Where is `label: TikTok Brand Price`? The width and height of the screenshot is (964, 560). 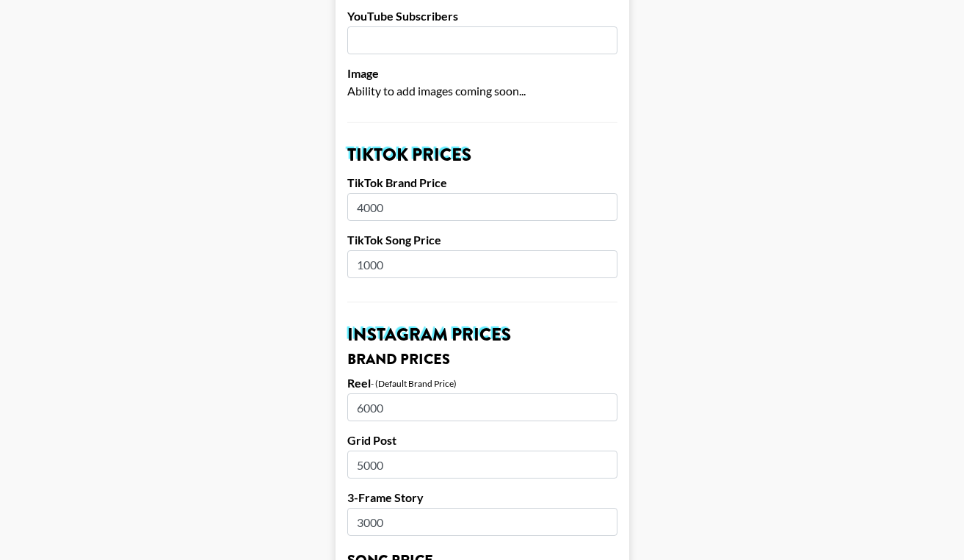
label: TikTok Brand Price is located at coordinates (482, 183).